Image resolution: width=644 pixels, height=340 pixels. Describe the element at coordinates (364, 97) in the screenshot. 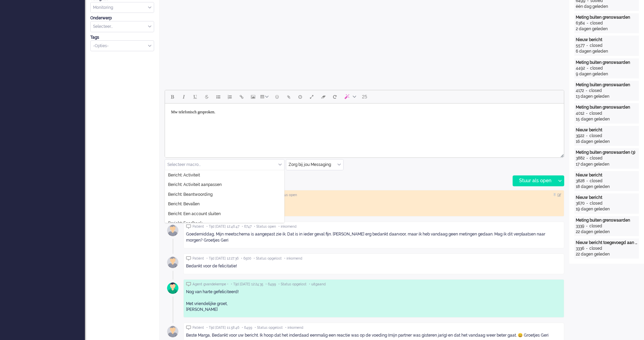

I see `button: 25` at that location.